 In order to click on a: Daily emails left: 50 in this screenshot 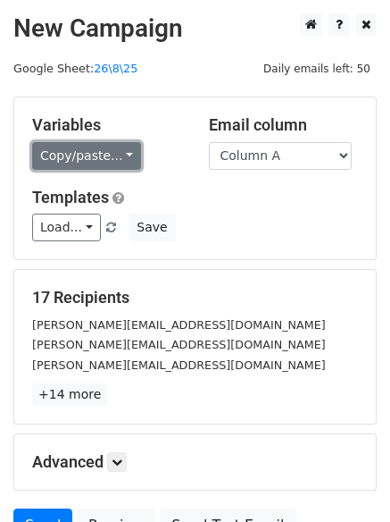, I will do `click(317, 68)`.